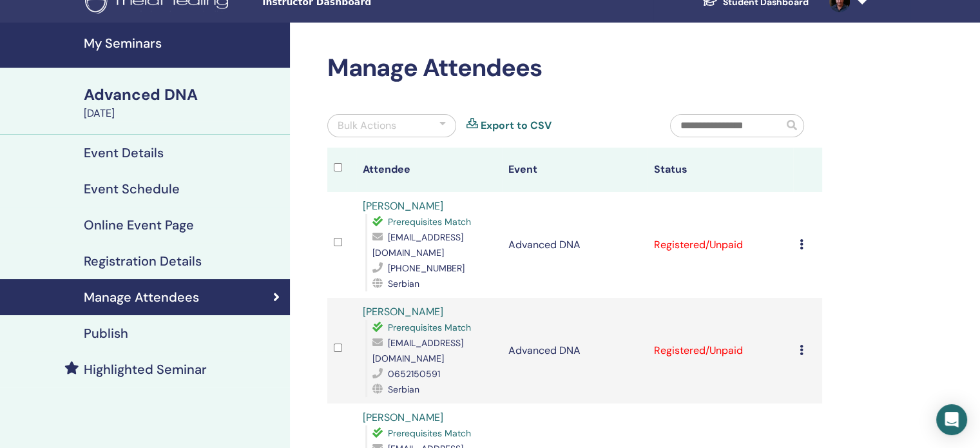 The image size is (980, 448). Describe the element at coordinates (429, 170) in the screenshot. I see `th: Attendee` at that location.